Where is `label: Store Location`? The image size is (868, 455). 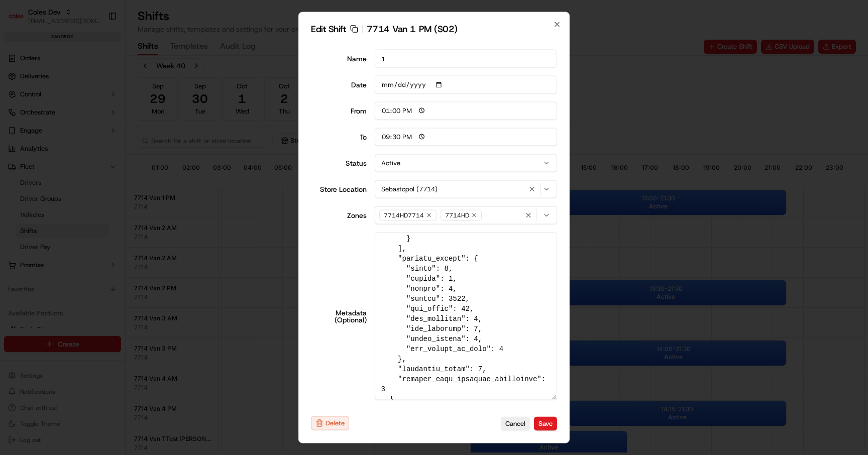 label: Store Location is located at coordinates (339, 189).